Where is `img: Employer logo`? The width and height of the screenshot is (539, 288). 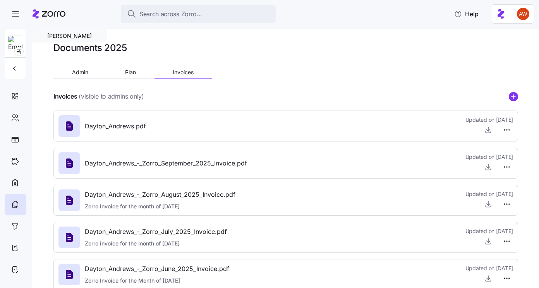 img: Employer logo is located at coordinates (15, 44).